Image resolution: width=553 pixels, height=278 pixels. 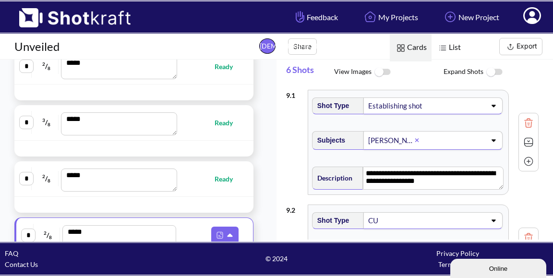 What do you see at coordinates (529, 142) in the screenshot?
I see `img: Expand Icon` at bounding box center [529, 142].